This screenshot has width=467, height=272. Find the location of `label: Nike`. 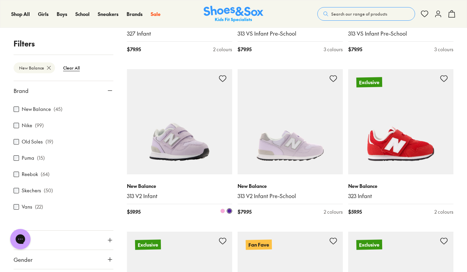

label: Nike is located at coordinates (27, 126).